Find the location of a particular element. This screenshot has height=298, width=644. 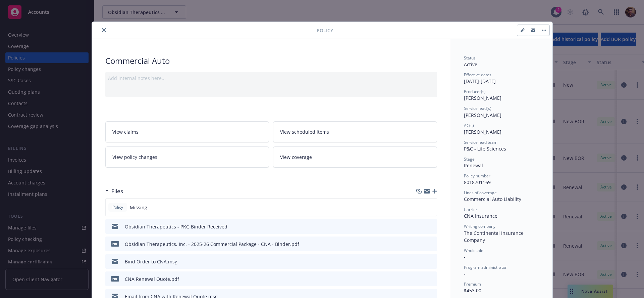

span: Status is located at coordinates (469, 58).